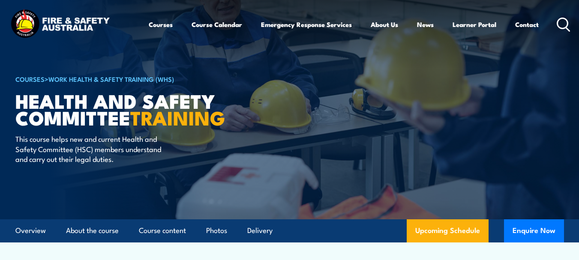 This screenshot has height=260, width=579. What do you see at coordinates (526, 24) in the screenshot?
I see `a: Contact` at bounding box center [526, 24].